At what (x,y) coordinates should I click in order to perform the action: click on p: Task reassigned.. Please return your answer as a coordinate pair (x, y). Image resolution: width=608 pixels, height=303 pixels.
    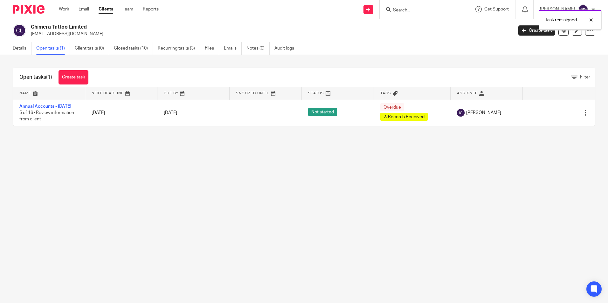
    Looking at the image, I should click on (561, 20).